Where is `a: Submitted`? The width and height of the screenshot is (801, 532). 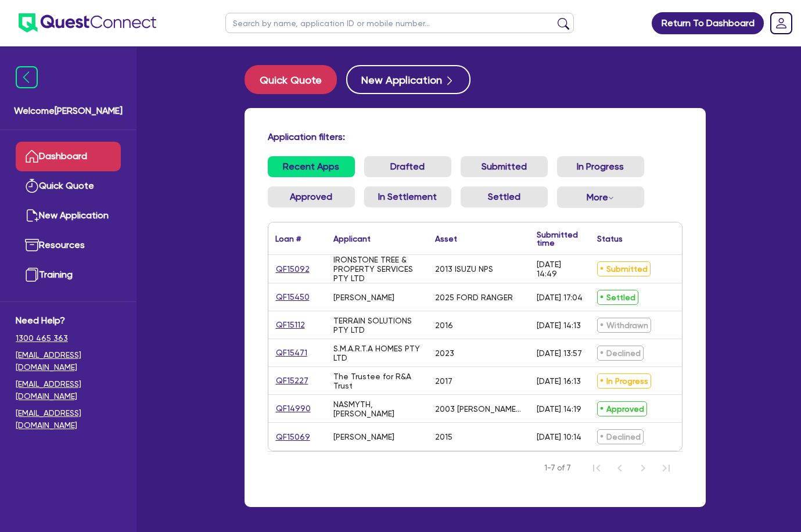
a: Submitted is located at coordinates (504, 167).